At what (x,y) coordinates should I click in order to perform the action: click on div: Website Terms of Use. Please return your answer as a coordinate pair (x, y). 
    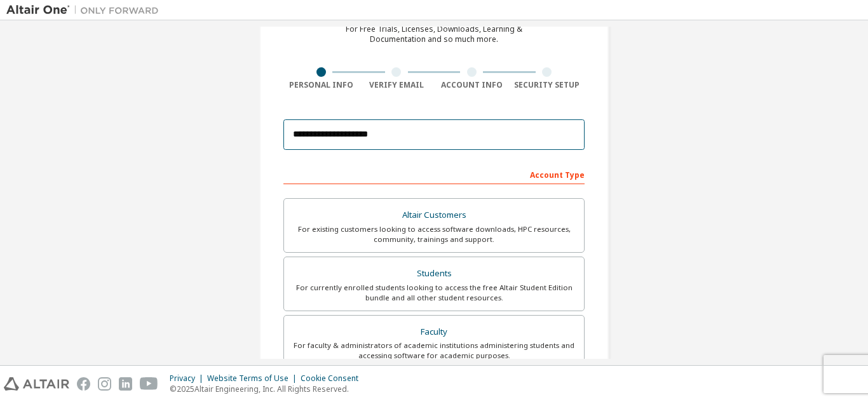
    Looking at the image, I should click on (253, 379).